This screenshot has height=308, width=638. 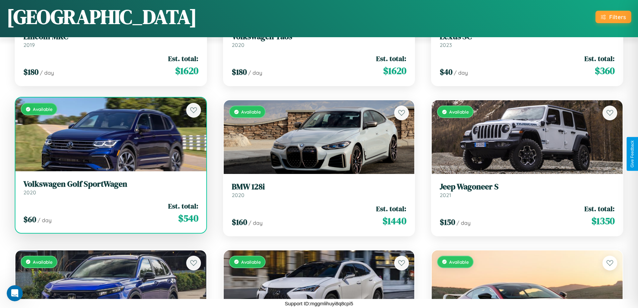 I want to click on span: $ 150, so click(x=448, y=222).